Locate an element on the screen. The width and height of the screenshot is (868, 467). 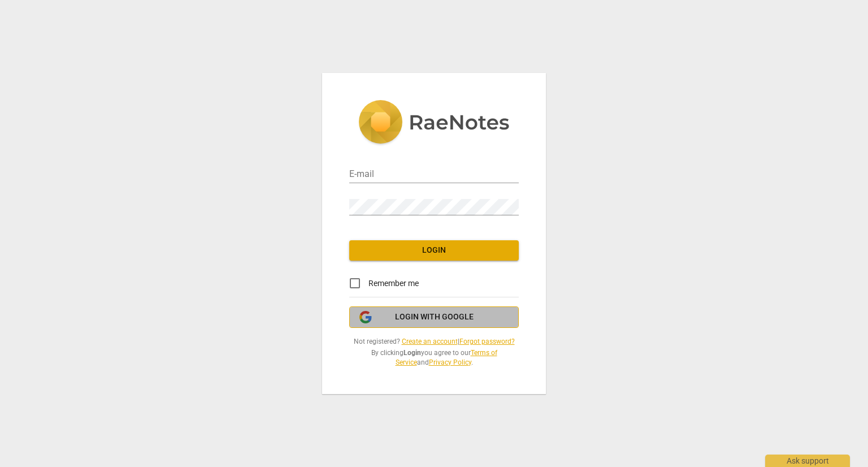
span: By clicking you agree to our and . is located at coordinates (434, 357).